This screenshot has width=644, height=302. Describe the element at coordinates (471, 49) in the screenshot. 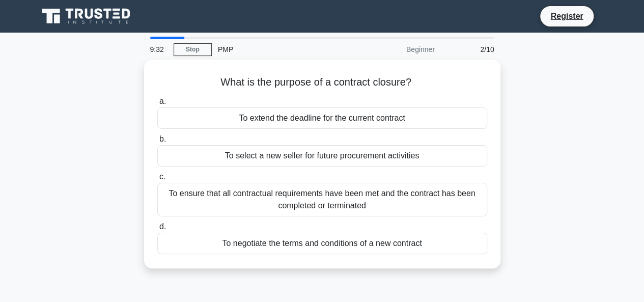

I see `div: 2/10` at that location.